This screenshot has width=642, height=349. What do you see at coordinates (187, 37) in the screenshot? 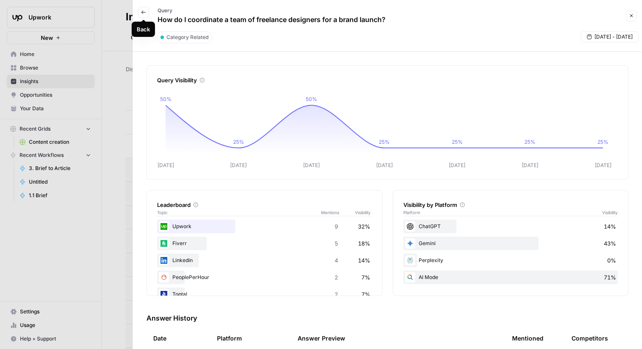
I see `span: Category Related` at bounding box center [187, 37].